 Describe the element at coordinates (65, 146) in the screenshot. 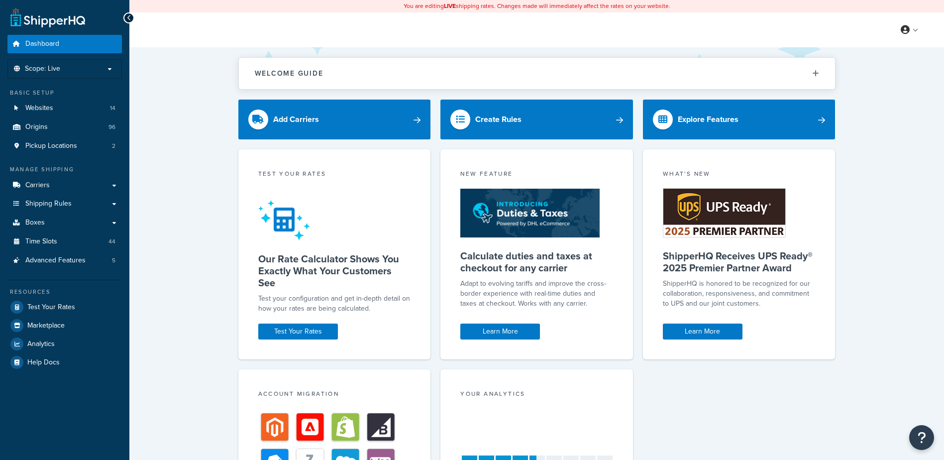

I see `li: Pickup Locations` at that location.